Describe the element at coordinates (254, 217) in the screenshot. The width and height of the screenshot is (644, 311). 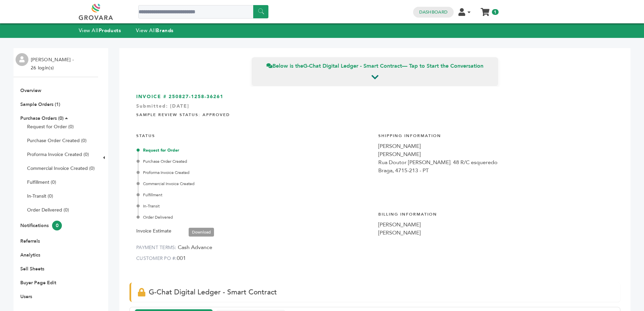
I see `div: Order Delivered` at that location.